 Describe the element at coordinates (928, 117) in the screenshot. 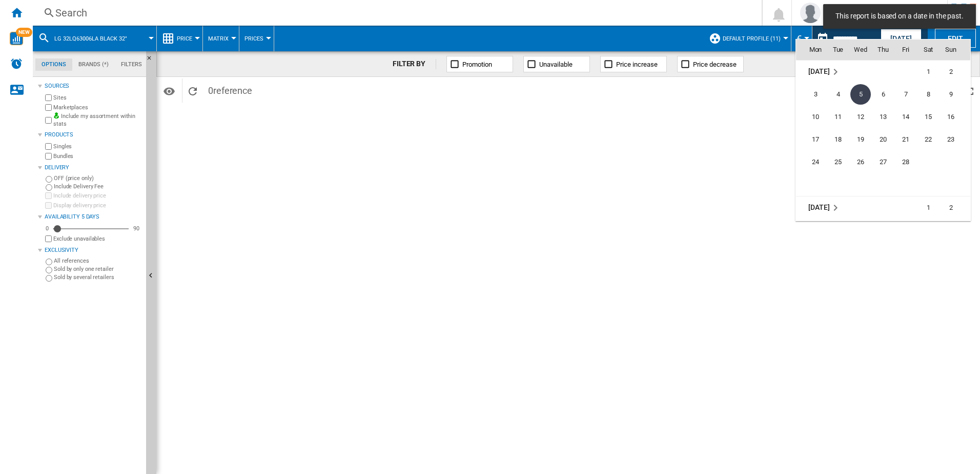

I see `span: 15` at that location.